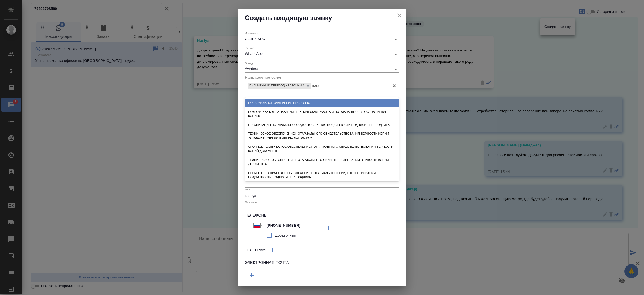  What do you see at coordinates (252, 33) in the screenshot?
I see `label: Источник` at bounding box center [252, 33].